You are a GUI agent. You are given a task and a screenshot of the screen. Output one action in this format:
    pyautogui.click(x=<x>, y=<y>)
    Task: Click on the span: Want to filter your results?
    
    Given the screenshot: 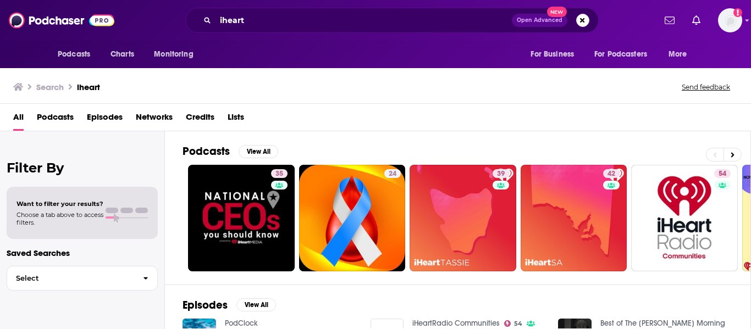 What is the action you would take?
    pyautogui.click(x=60, y=204)
    